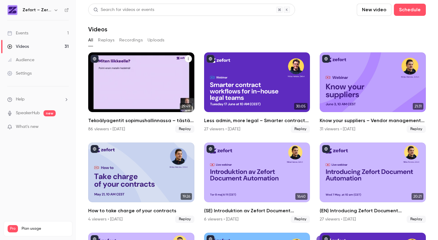 This screenshot has width=438, height=240. Describe the element at coordinates (20, 99) in the screenshot. I see `span: Help` at that location.